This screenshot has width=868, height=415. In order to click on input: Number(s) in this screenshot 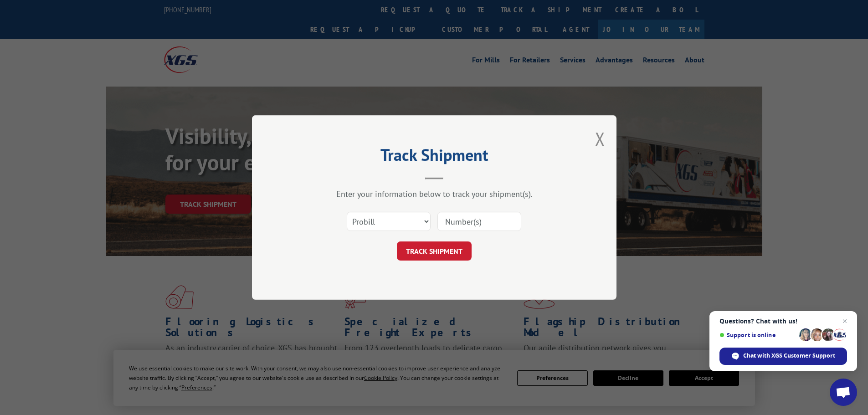, I will do `click(480, 221)`.